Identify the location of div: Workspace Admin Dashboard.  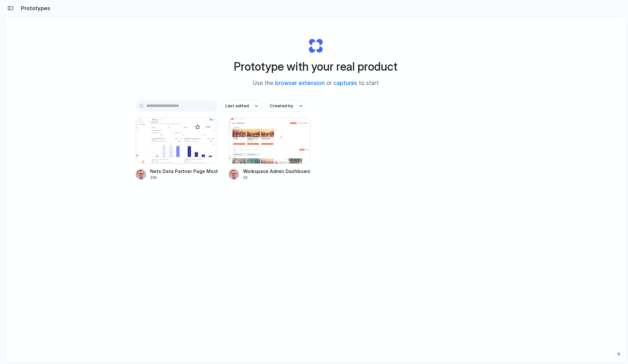
(277, 171).